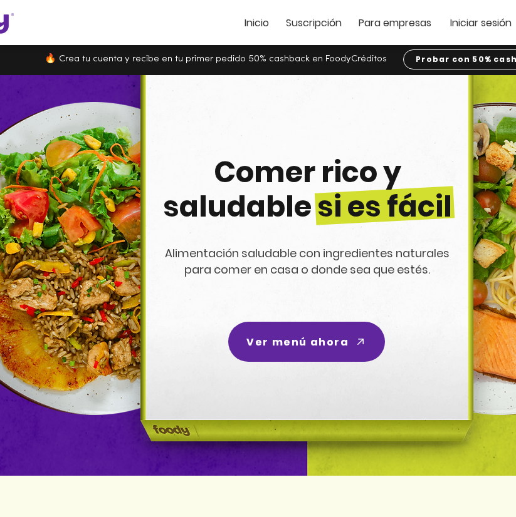  What do you see at coordinates (215, 59) in the screenshot?
I see `span: 🔥 Crea tu cuenta y recibe en tu primer pedido 50% cashback en FoodyCréditos` at bounding box center [215, 59].